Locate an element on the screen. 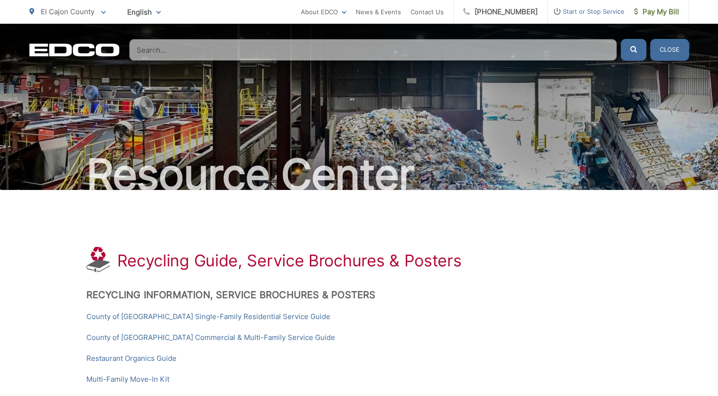 The image size is (718, 396). a: EDCD logo. Return to the homepage. is located at coordinates (75, 50).